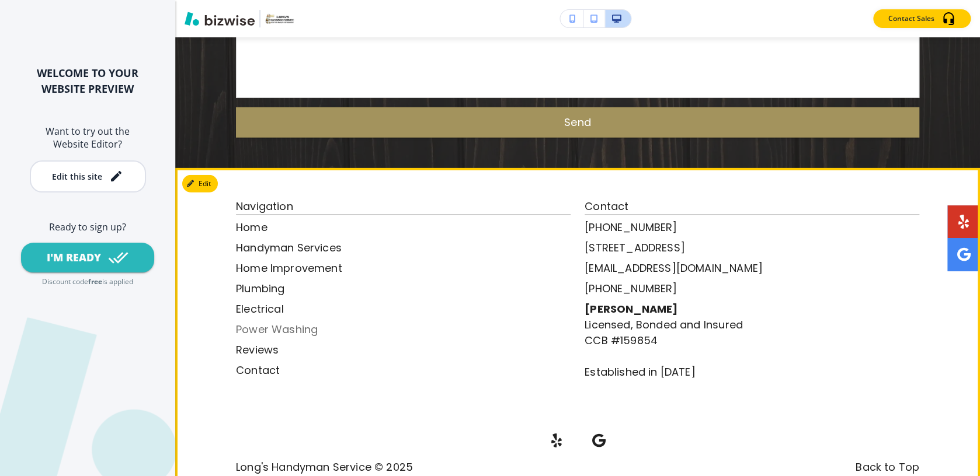 This screenshot has height=476, width=980. What do you see at coordinates (963, 254) in the screenshot?
I see `a: Social media link to google account` at bounding box center [963, 254].